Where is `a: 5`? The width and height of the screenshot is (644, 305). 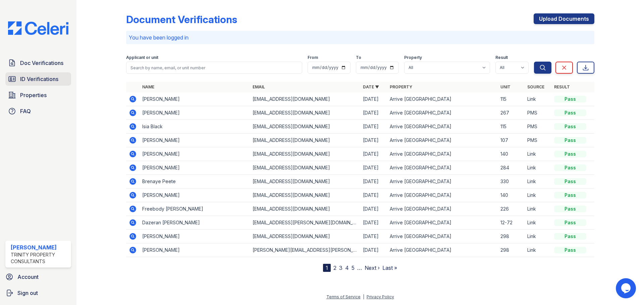 a: 5 is located at coordinates (353, 268).